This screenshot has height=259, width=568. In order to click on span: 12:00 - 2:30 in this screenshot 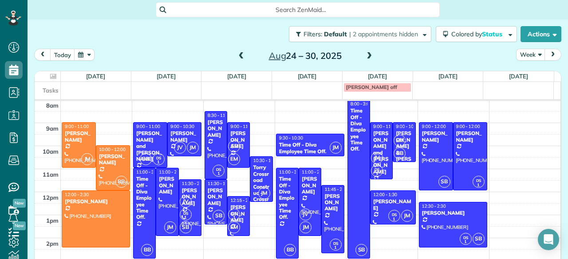, I will do `click(77, 195)`.